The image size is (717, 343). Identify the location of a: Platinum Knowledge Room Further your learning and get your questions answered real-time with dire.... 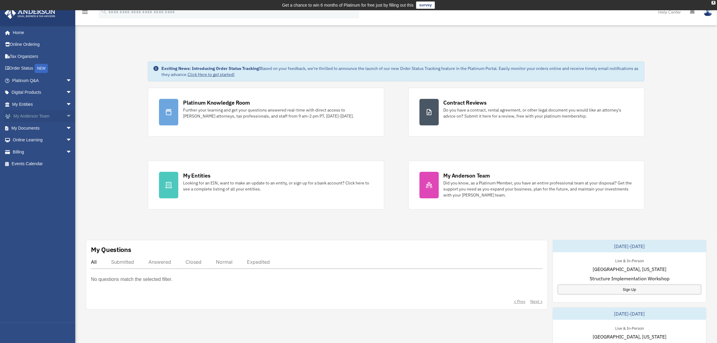
(266, 112).